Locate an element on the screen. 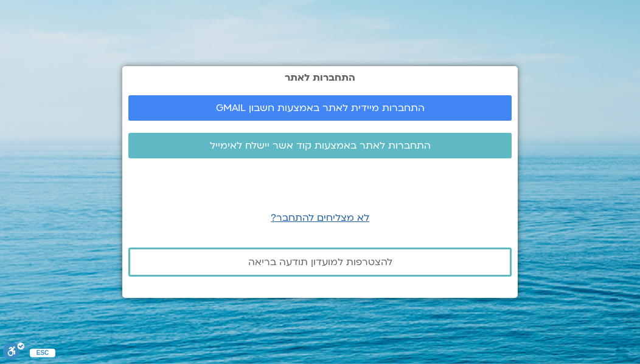 The height and width of the screenshot is (364, 640). a: לא מצליחים להתחבר? is located at coordinates (320, 218).